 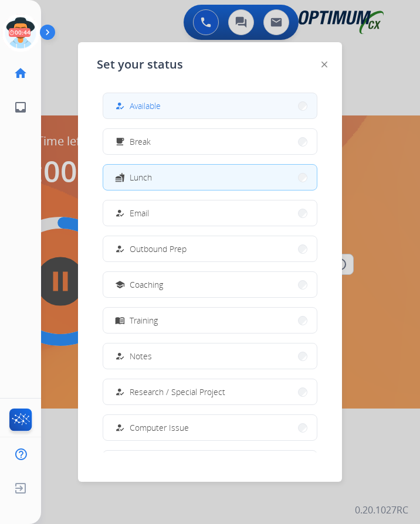 What do you see at coordinates (210, 177) in the screenshot?
I see `button: Lunch` at bounding box center [210, 177].